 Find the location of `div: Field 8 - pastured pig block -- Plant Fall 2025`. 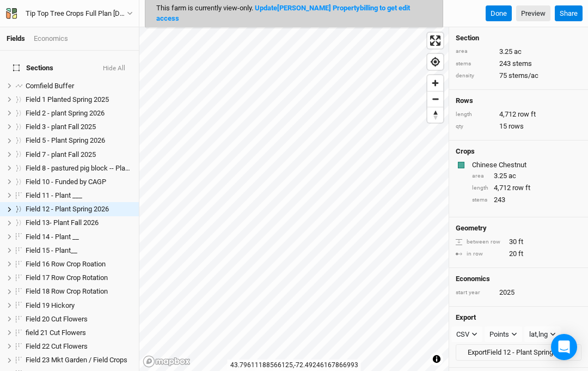

div: Field 8 - pastured pig block -- Plant Fall 2025 is located at coordinates (79, 169).